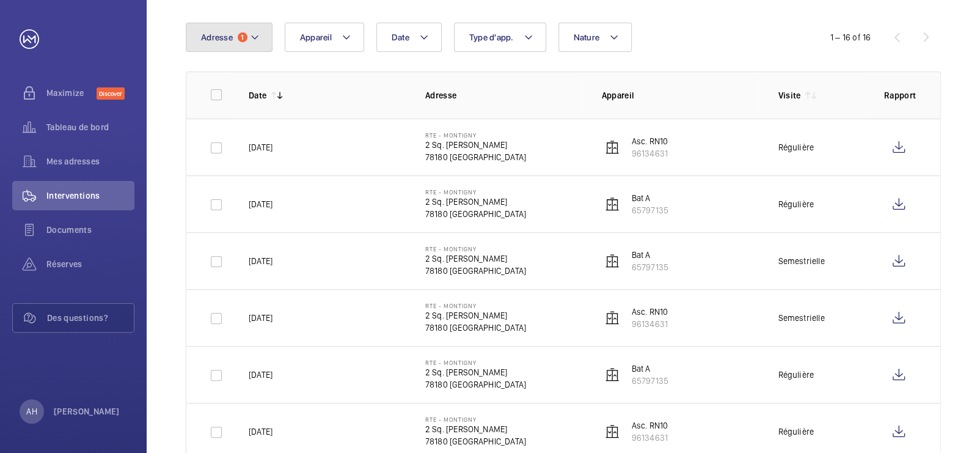 The height and width of the screenshot is (453, 980). Describe the element at coordinates (586, 37) in the screenshot. I see `span: Nature` at that location.